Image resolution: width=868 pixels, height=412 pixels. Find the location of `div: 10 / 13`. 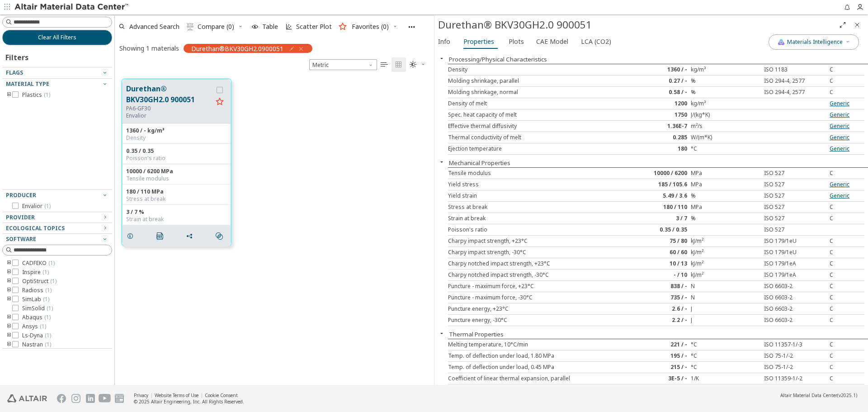

div: 10 / 13 is located at coordinates (657, 264).